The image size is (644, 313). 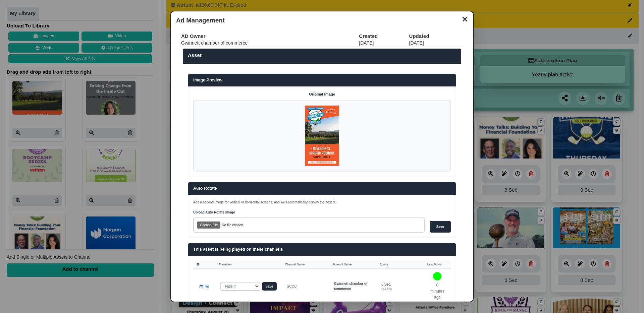 What do you see at coordinates (435, 36) in the screenshot?
I see `th: Updated` at bounding box center [435, 36].